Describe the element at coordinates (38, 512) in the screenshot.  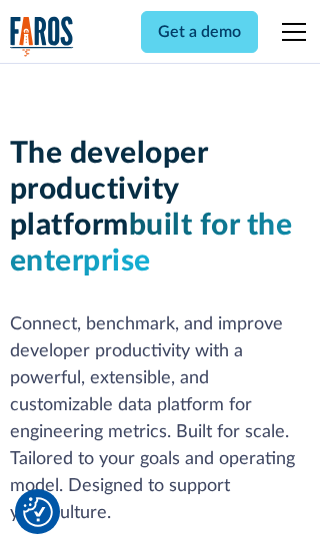
I see `img: Revisit consent button` at that location.